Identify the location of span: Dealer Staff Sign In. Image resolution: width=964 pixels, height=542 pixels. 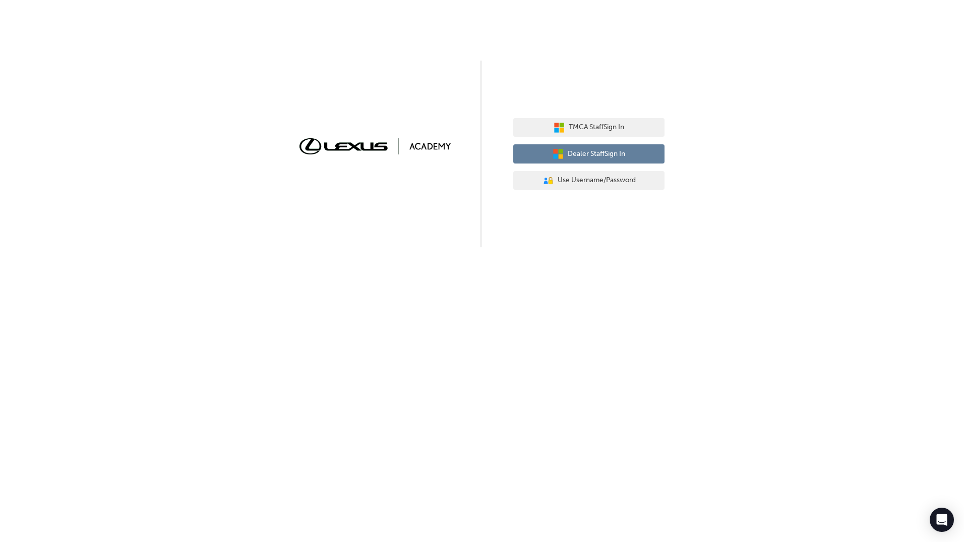
(597, 154).